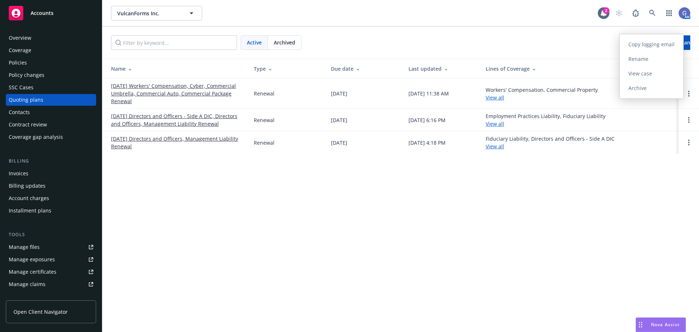 Image resolution: width=699 pixels, height=332 pixels. Describe the element at coordinates (51, 125) in the screenshot. I see `a: Contract review` at that location.